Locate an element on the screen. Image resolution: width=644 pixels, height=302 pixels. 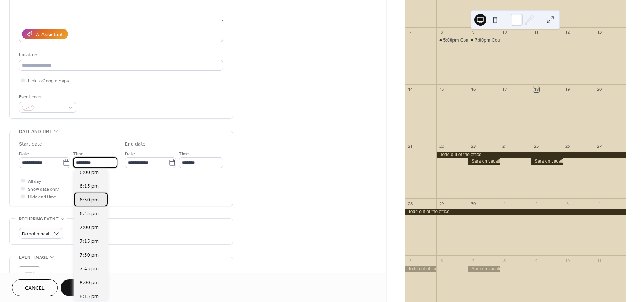
span: 6:00 pm is located at coordinates (89, 172).